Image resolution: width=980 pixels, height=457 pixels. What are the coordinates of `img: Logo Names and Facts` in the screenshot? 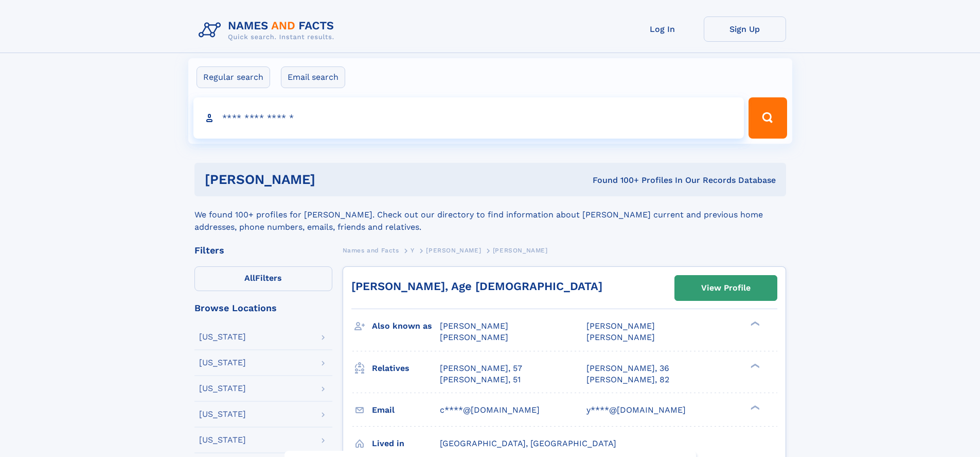 It's located at (268, 30).